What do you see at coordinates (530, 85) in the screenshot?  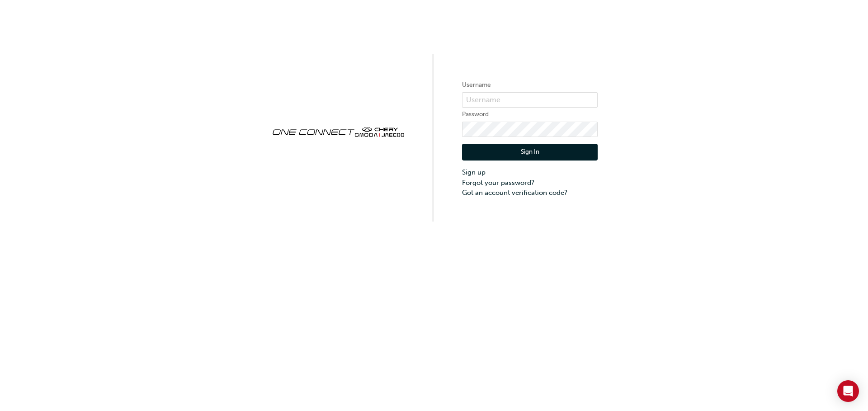 I see `label: Username` at bounding box center [530, 85].